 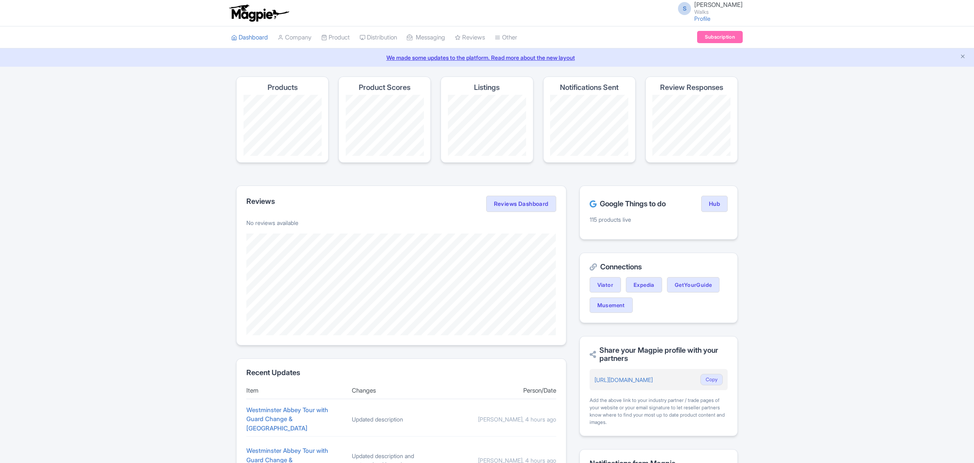 I want to click on h2: Google Things to do, so click(x=627, y=204).